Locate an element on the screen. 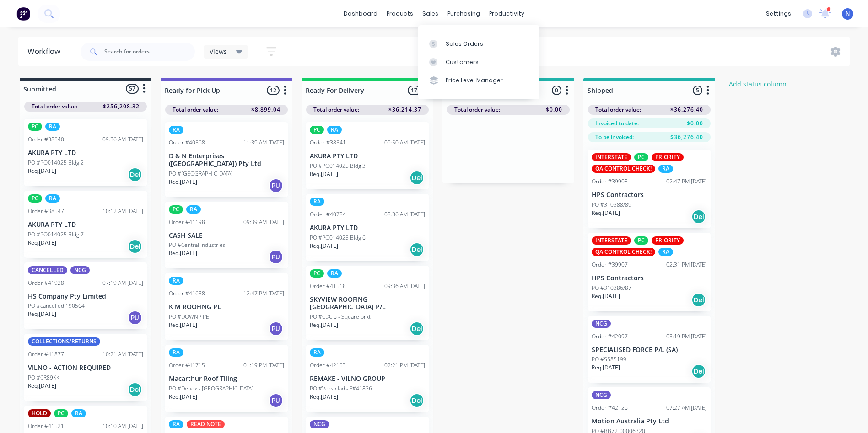 The height and width of the screenshot is (433, 868). p: PO #CR89KK is located at coordinates (44, 378).